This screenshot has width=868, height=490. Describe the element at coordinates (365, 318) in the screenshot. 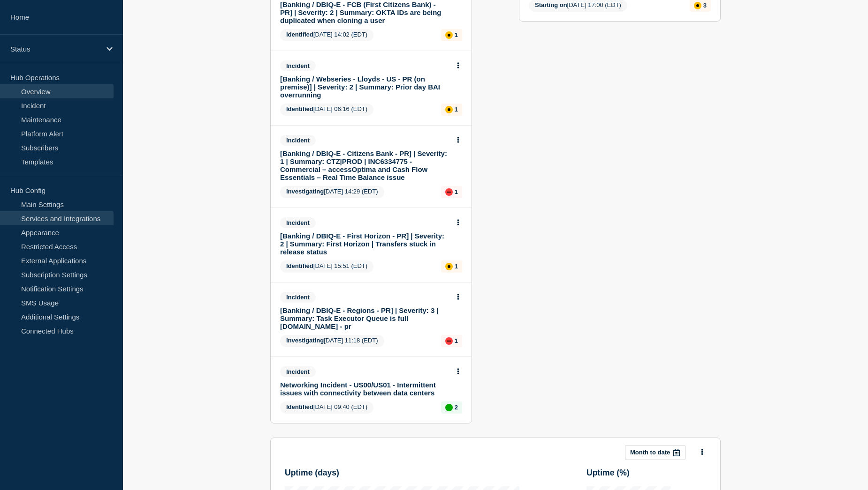

I see `a: [Banking / DBIQ-E - Regions - PR] | Severity: 3 | Summary: Task Executor Queue is full [DOMAIN_NA...` at that location.